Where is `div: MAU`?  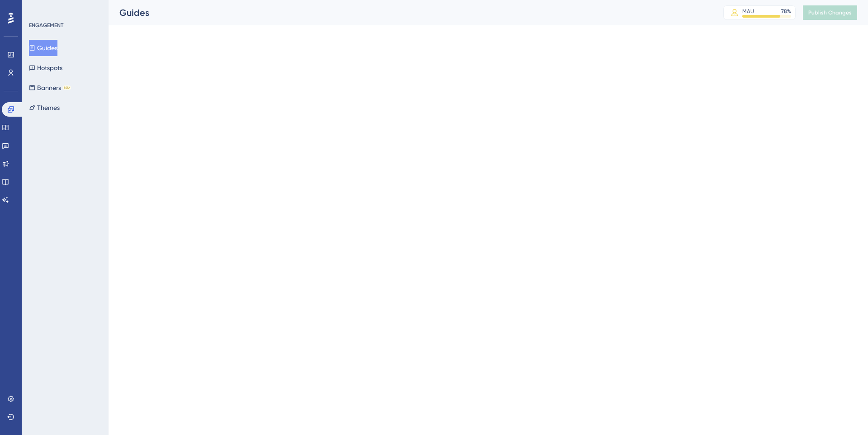 div: MAU is located at coordinates (749, 11).